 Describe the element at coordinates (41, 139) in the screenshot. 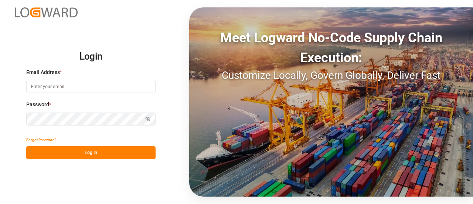

I see `button: Forgot Password?` at that location.